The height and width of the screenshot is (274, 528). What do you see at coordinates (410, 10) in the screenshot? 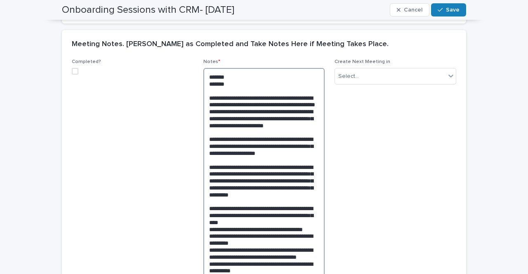
I see `button: Cancel` at bounding box center [410, 10].